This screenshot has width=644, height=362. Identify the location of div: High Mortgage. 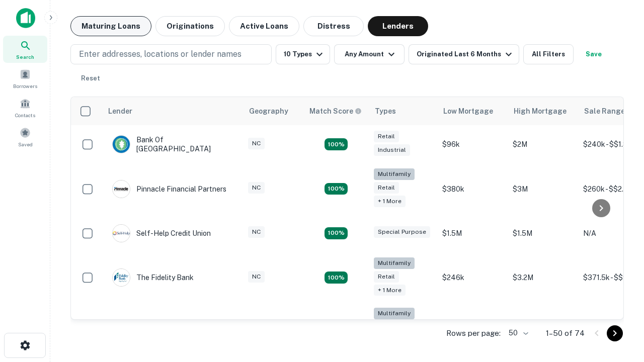
(540, 111).